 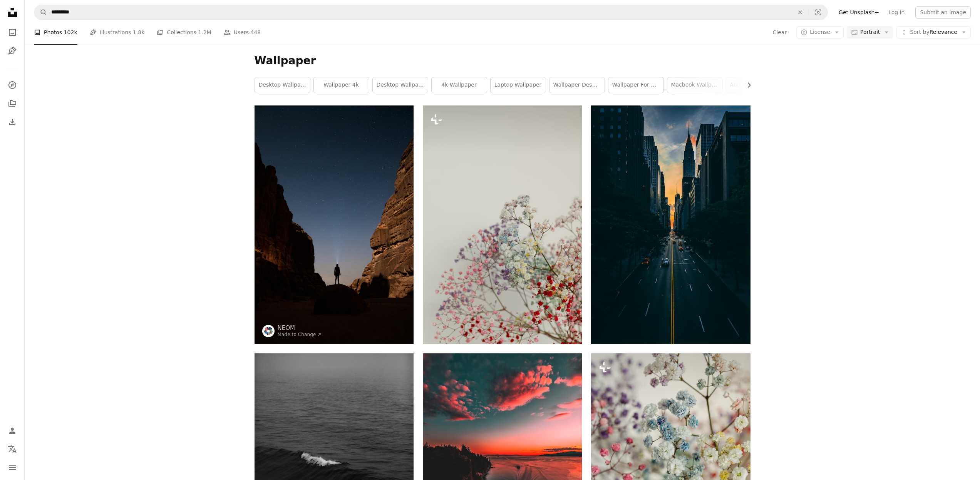 What do you see at coordinates (502, 453) in the screenshot?
I see `a: jetski on body of water` at bounding box center [502, 453].